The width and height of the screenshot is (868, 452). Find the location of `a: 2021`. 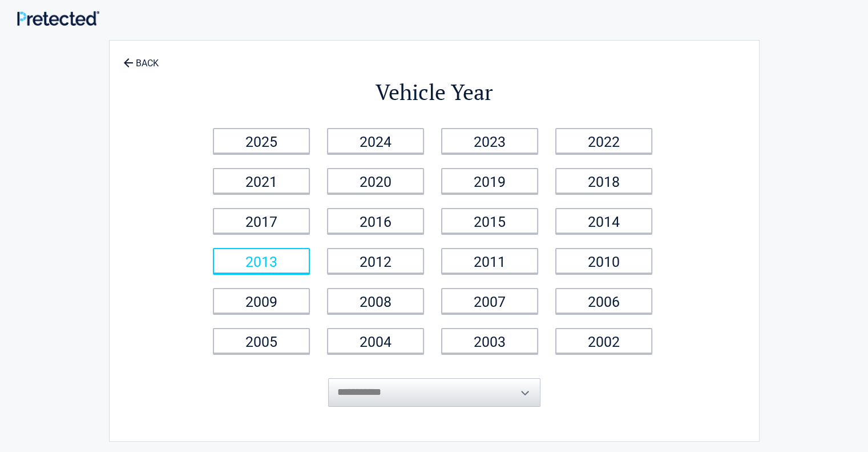

a: 2021 is located at coordinates (261, 181).